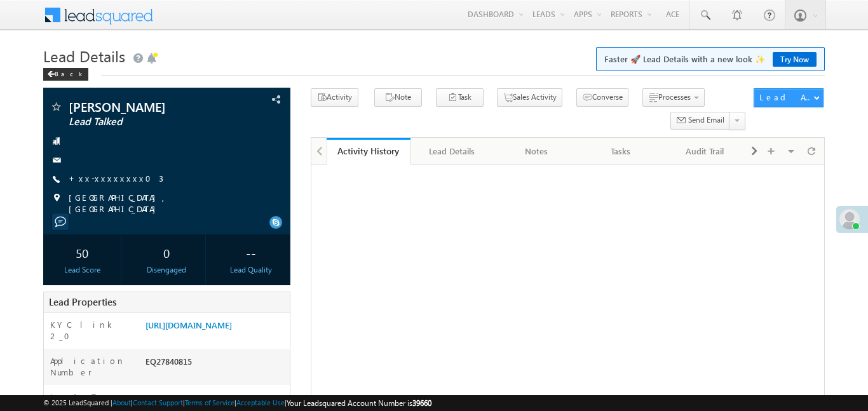  Describe the element at coordinates (536, 151) in the screenshot. I see `div: Notes` at that location.